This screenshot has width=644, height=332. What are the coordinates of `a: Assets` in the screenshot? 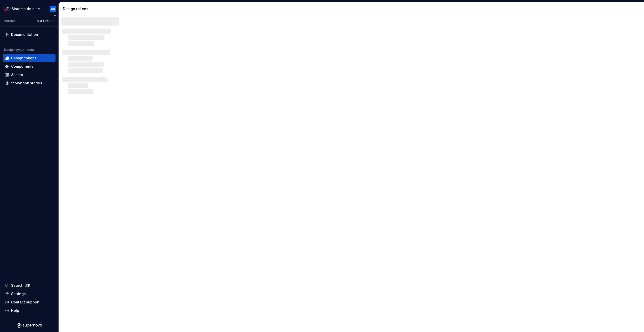 It's located at (29, 75).